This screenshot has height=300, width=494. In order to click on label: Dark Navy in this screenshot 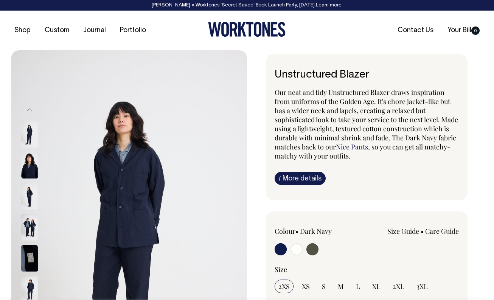, I will do `click(316, 231)`.